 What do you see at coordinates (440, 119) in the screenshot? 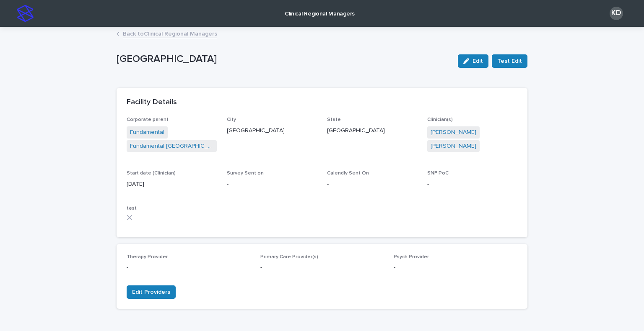
I see `span: Clinician(s)` at bounding box center [440, 119].